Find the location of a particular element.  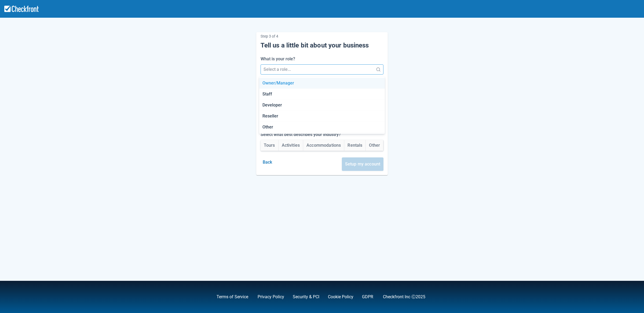

div: Staff is located at coordinates (322, 94).